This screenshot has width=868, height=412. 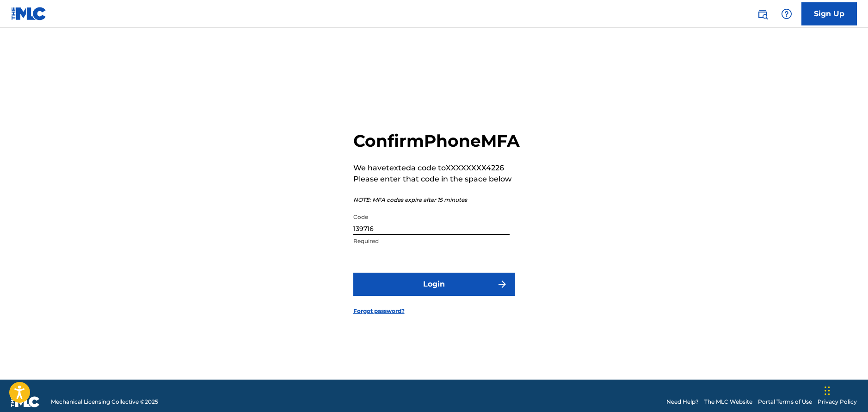 What do you see at coordinates (502, 284) in the screenshot?
I see `img: f7272a7cc735f4ea7f67.svg` at bounding box center [502, 284].